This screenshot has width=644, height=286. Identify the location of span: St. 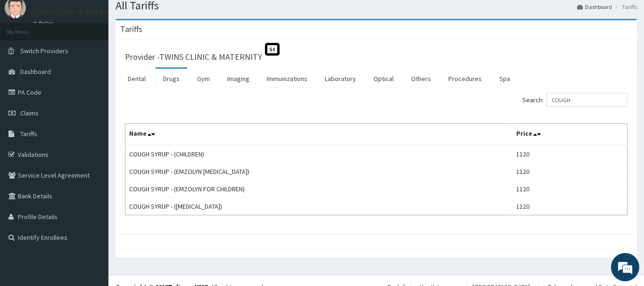
(272, 49).